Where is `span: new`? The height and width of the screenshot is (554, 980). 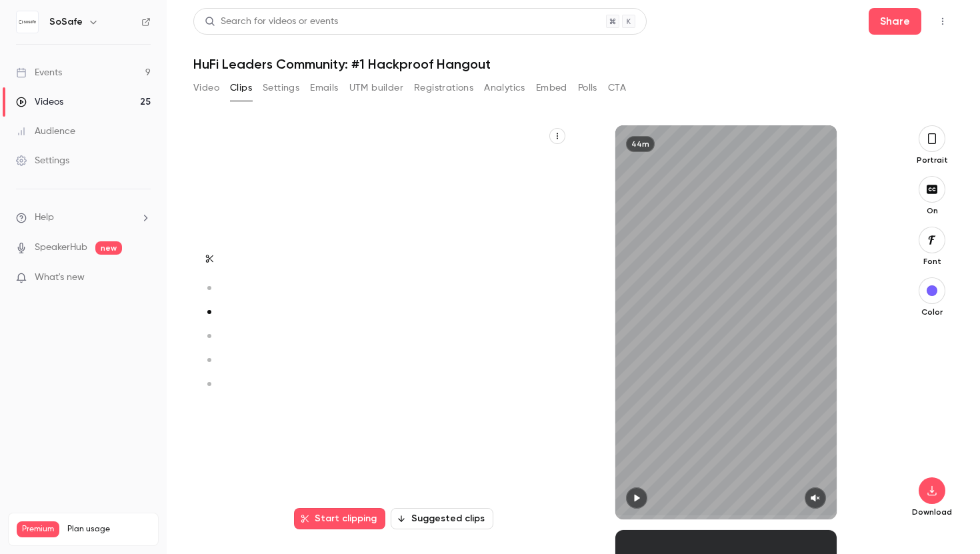 span: new is located at coordinates (109, 248).